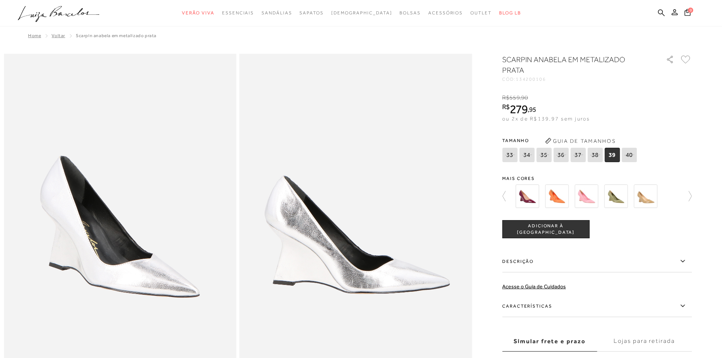 This screenshot has height=358, width=722. What do you see at coordinates (557, 196) in the screenshot?
I see `img: SCARPIN ANABELA EM COURO LARANJA SUNSET` at bounding box center [557, 196].